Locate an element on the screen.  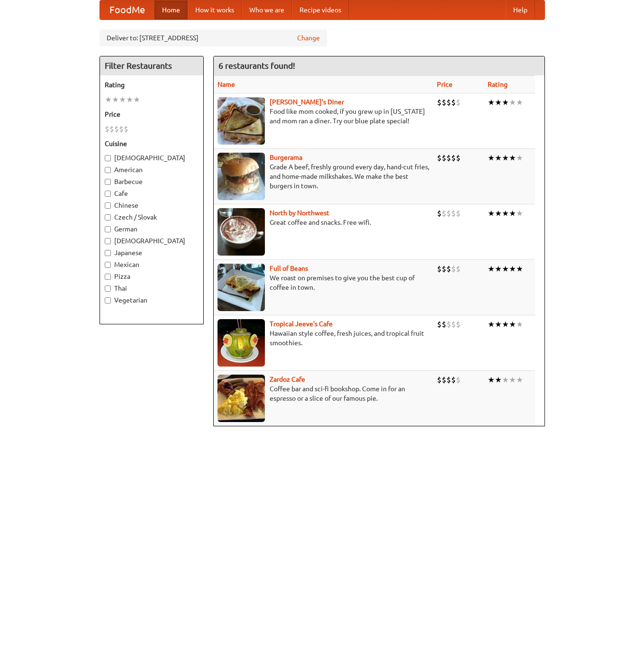
p: Hawaiian style coffee, fresh juices, and tropical fruit smoothies. is located at coordinates (323, 338).